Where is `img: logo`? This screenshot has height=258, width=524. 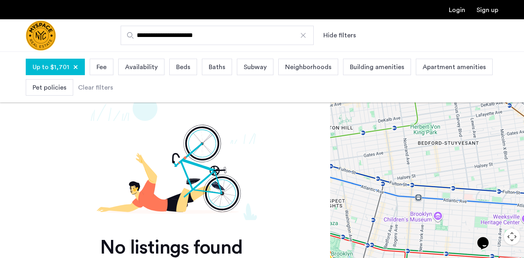 img: logo is located at coordinates (41, 35).